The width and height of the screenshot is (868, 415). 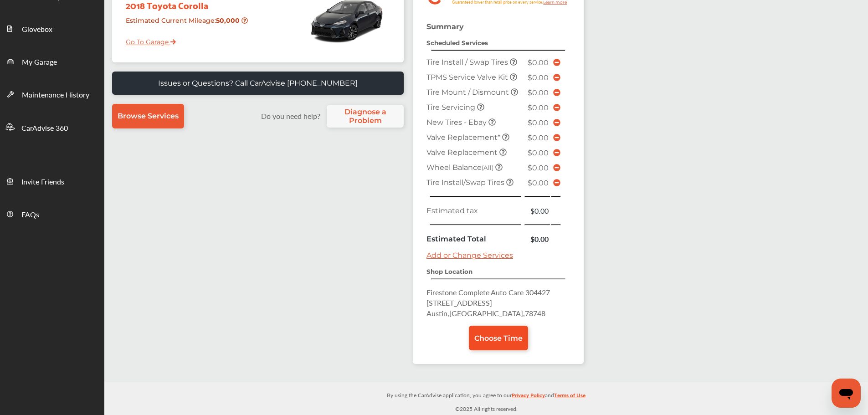 I want to click on a: Browse Services, so click(x=148, y=116).